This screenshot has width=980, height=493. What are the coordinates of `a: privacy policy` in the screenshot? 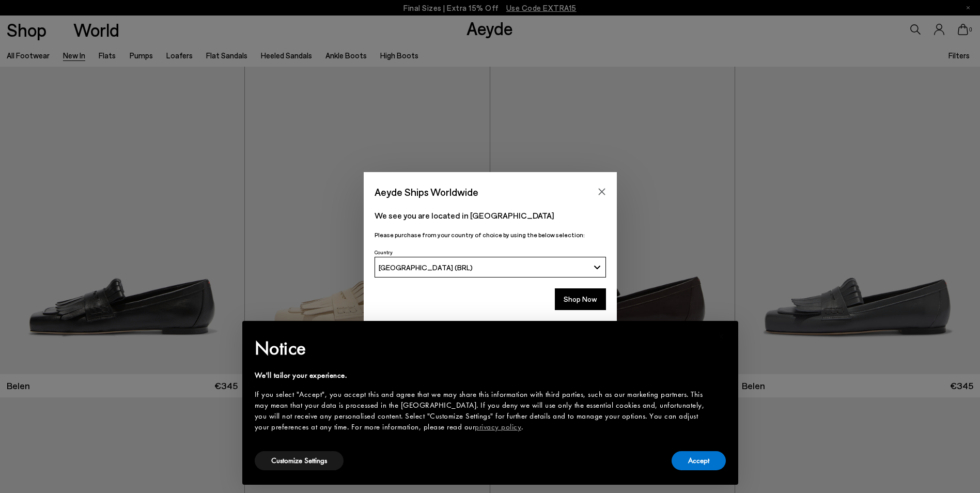 It's located at (498, 426).